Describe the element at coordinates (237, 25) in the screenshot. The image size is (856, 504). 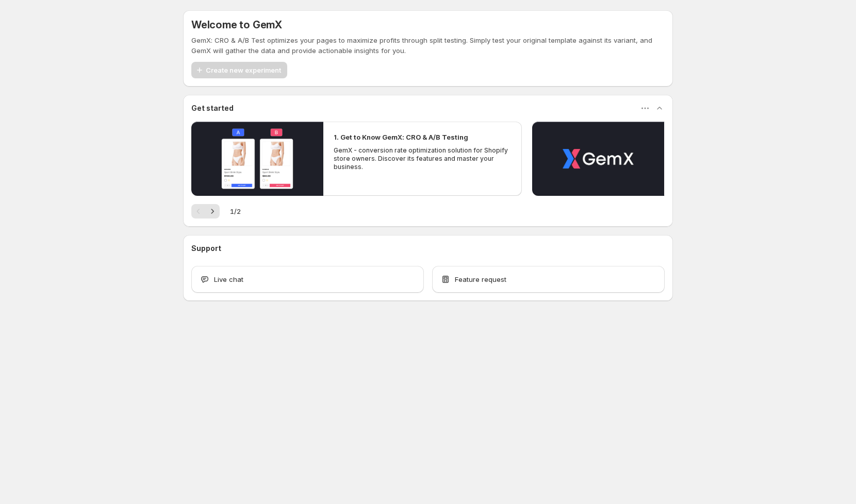
I see `h5: Welcome to GemX` at that location.